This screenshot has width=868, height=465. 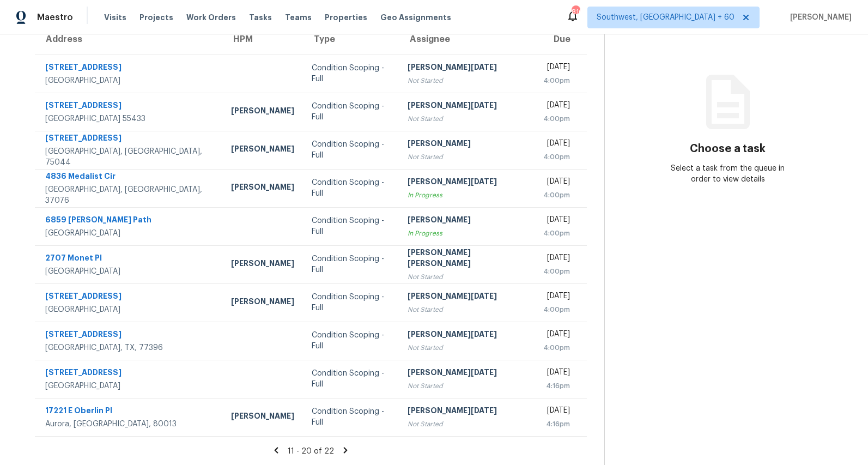 I want to click on span: Geo Assignments, so click(x=416, y=17).